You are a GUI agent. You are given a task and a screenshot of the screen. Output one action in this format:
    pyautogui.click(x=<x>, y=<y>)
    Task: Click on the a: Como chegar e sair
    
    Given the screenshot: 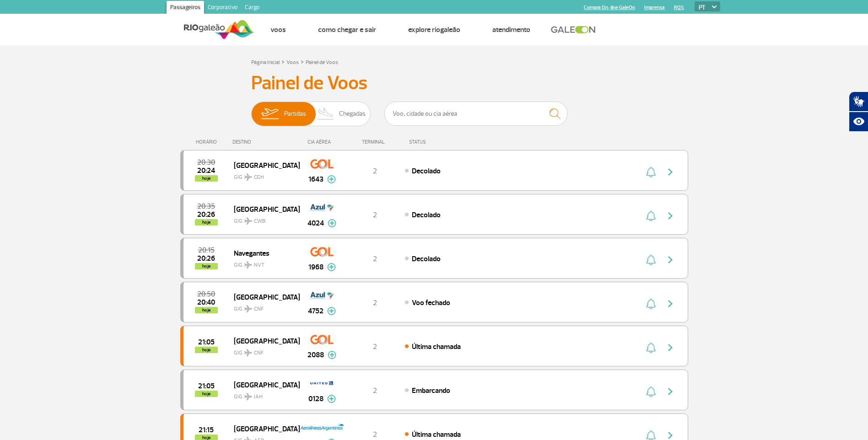 What is the action you would take?
    pyautogui.click(x=347, y=30)
    